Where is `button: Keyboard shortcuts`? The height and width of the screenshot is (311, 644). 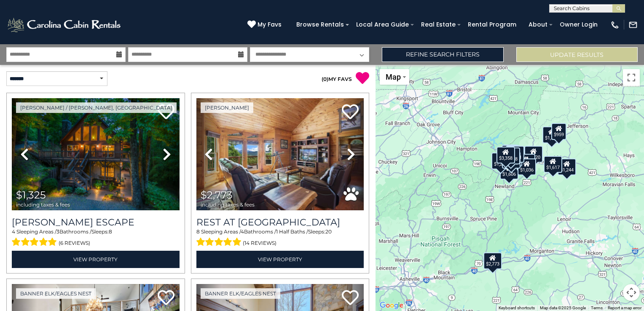
button: Keyboard shortcuts is located at coordinates (517, 308).